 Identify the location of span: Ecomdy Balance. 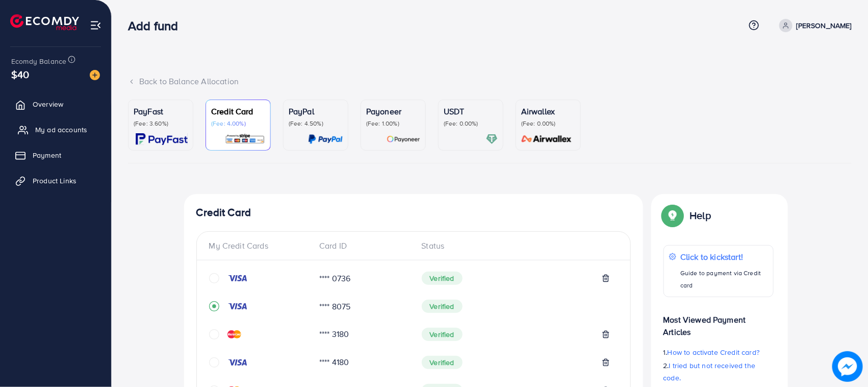
(38, 61).